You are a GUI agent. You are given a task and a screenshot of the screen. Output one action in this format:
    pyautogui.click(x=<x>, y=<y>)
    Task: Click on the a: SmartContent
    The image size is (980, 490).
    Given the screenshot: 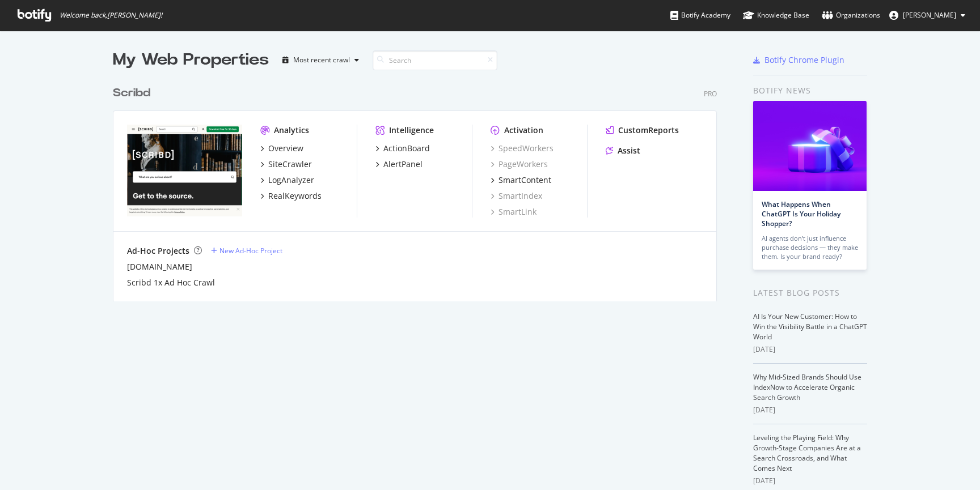 What is the action you would take?
    pyautogui.click(x=520, y=180)
    